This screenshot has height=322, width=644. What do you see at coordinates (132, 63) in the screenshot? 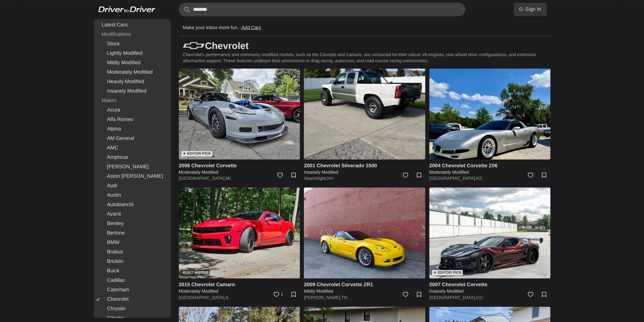
I see `a: Mildly Modified` at bounding box center [132, 63].